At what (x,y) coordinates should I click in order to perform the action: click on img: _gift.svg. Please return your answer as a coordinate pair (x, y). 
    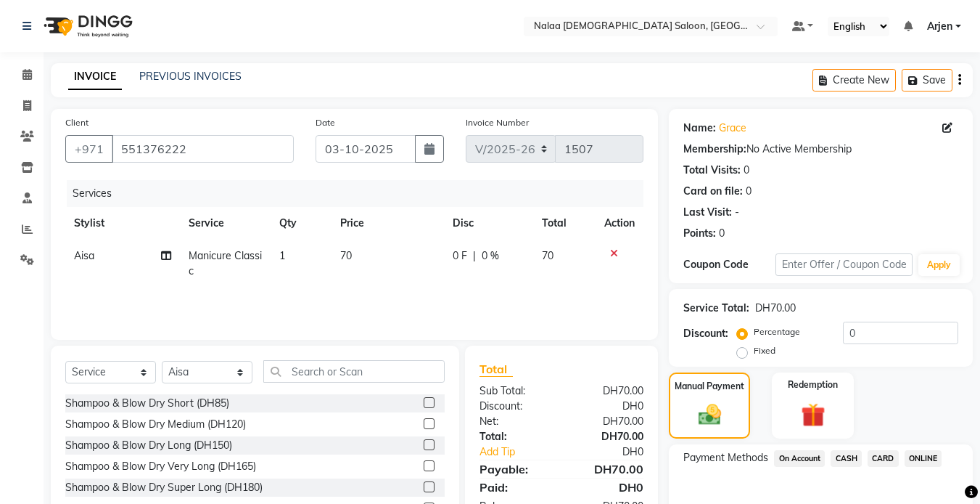
    Looking at the image, I should click on (813, 415).